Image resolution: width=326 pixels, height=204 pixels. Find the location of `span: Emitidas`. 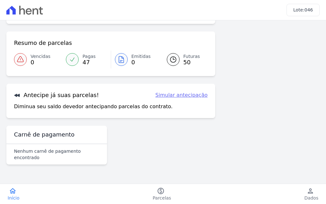

span: Emitidas is located at coordinates (141, 56).